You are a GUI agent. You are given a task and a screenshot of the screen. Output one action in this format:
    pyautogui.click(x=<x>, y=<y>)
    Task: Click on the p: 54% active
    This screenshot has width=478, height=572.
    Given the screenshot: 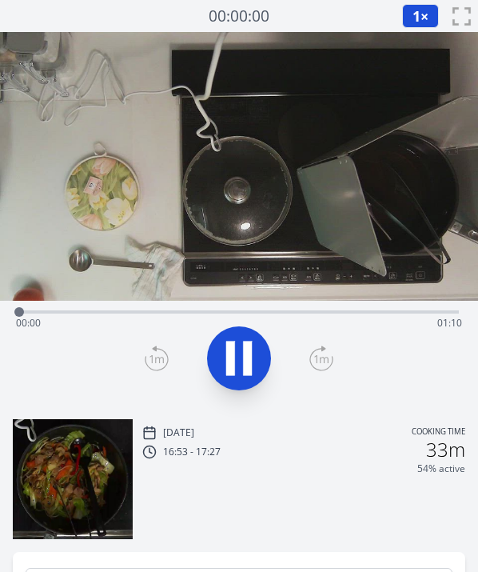 What is the action you would take?
    pyautogui.click(x=442, y=469)
    